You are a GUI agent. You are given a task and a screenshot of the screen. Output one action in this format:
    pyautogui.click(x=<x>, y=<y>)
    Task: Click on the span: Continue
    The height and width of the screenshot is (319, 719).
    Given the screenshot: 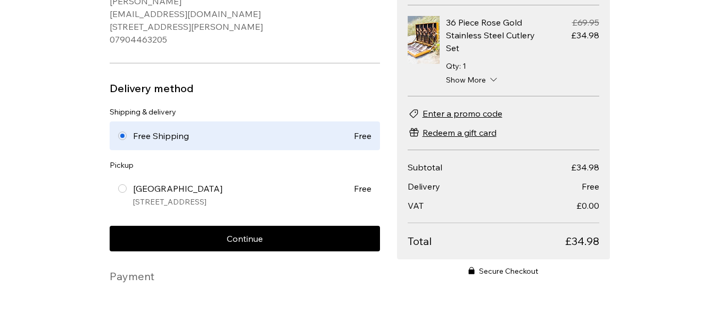 What is the action you would take?
    pyautogui.click(x=245, y=238)
    